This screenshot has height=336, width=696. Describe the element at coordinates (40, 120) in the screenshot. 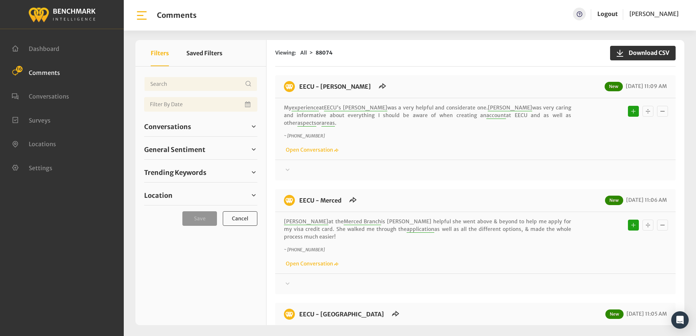

I see `span: Surveys` at that location.